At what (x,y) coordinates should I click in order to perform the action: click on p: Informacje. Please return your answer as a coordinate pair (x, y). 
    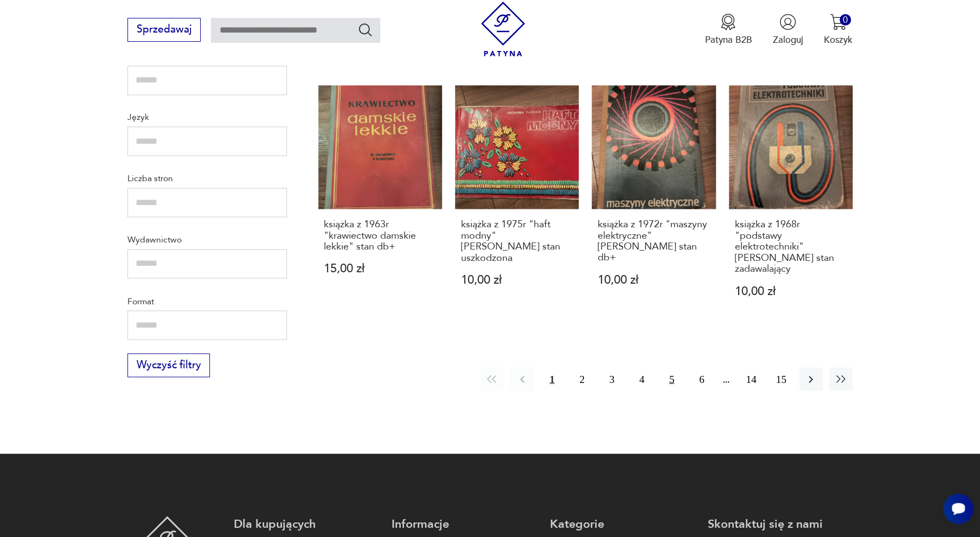
    Looking at the image, I should click on (464, 524).